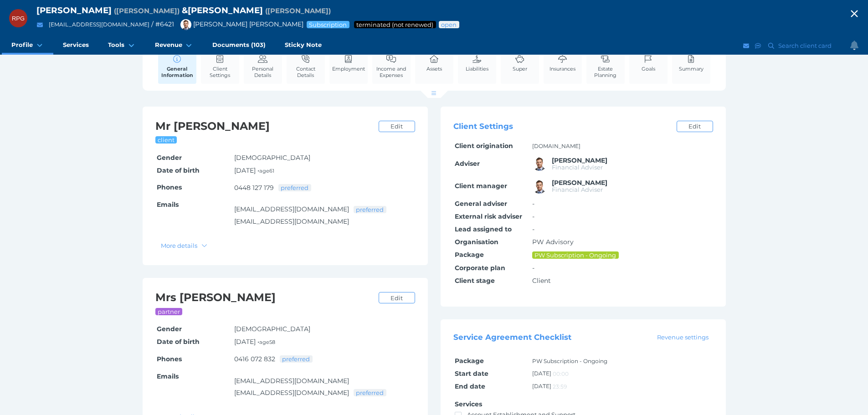 The image size is (868, 415). Describe the element at coordinates (520, 69) in the screenshot. I see `span: Super` at that location.